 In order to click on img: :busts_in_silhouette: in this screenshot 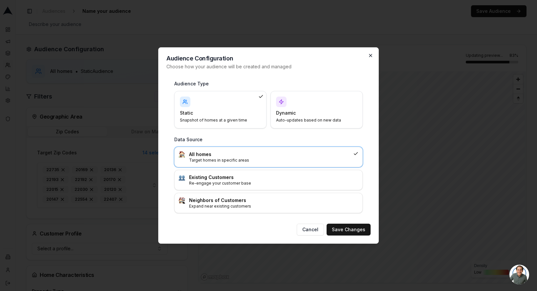, I will do `click(182, 177)`.